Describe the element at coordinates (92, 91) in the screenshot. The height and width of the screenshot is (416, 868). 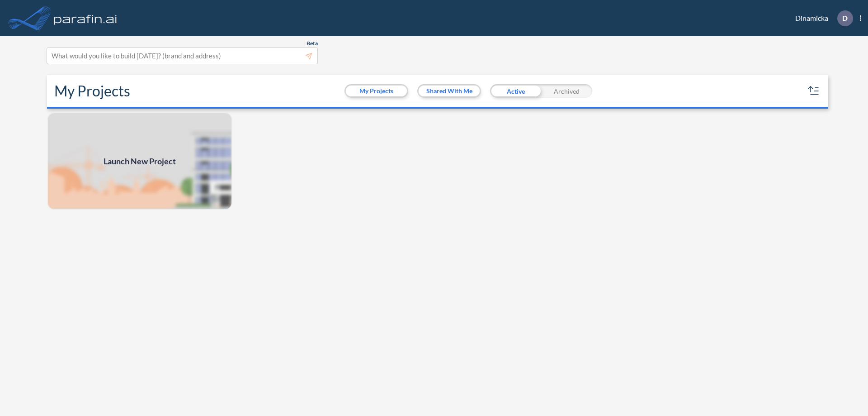
I see `h2: My Projects` at that location.